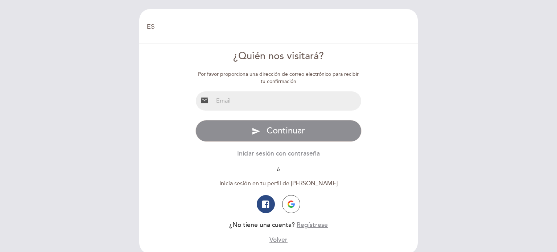 The width and height of the screenshot is (557, 252). I want to click on span: ó, so click(278, 169).